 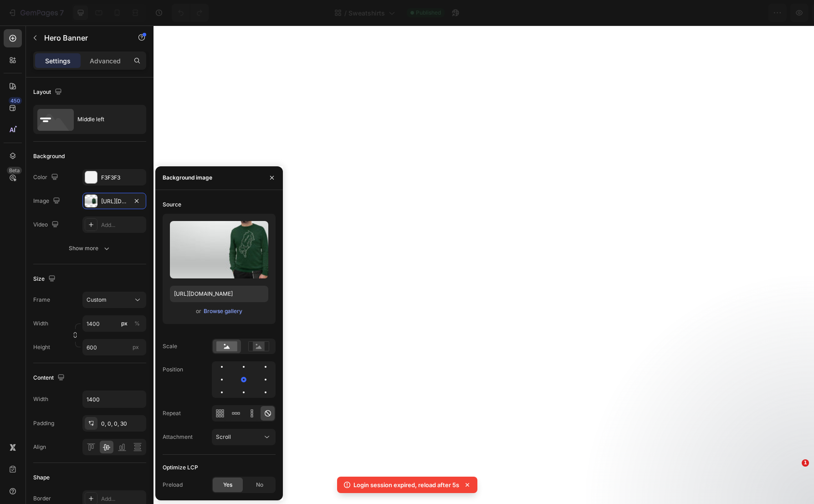 I want to click on div: F3F3F3, so click(x=122, y=178).